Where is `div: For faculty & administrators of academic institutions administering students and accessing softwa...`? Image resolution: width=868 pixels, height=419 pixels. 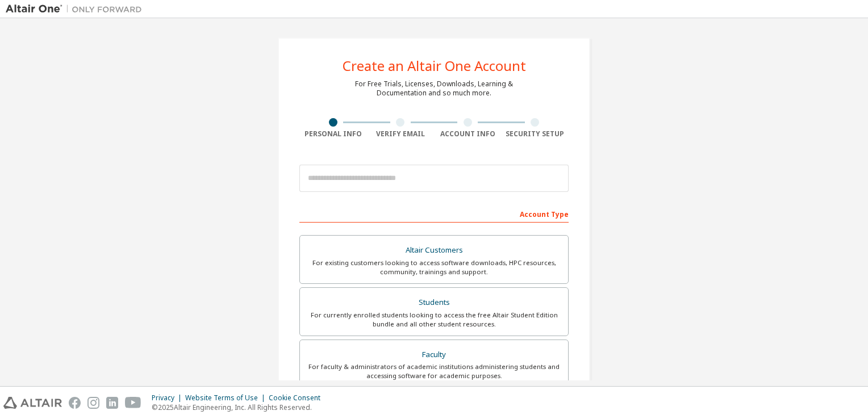 div: For faculty & administrators of academic institutions administering students and accessing softwa... is located at coordinates (434, 371).